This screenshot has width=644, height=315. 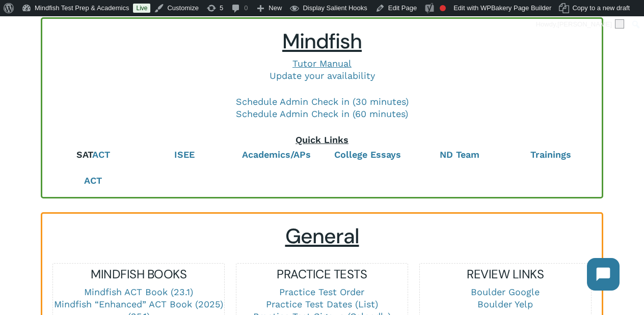 What do you see at coordinates (322, 63) in the screenshot?
I see `a: Tutor Manual` at bounding box center [322, 63].